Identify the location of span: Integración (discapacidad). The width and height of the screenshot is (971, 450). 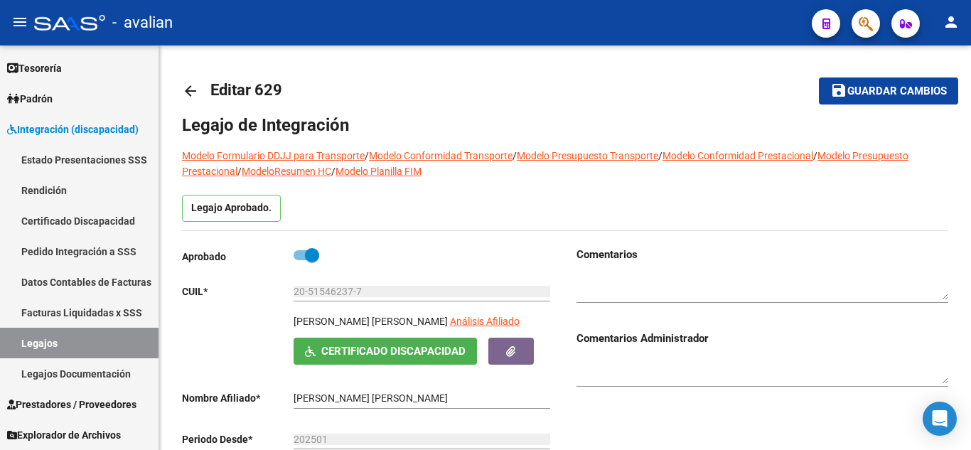
(73, 129).